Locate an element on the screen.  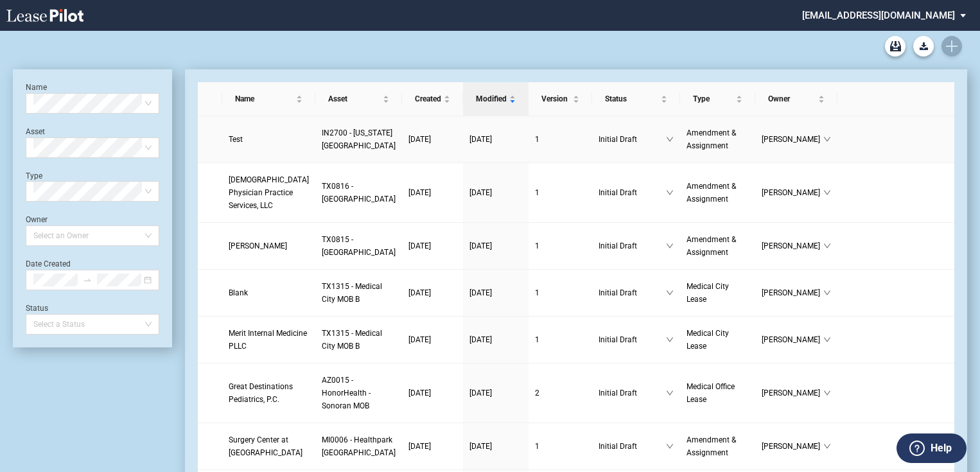
label: Asset is located at coordinates (36, 131).